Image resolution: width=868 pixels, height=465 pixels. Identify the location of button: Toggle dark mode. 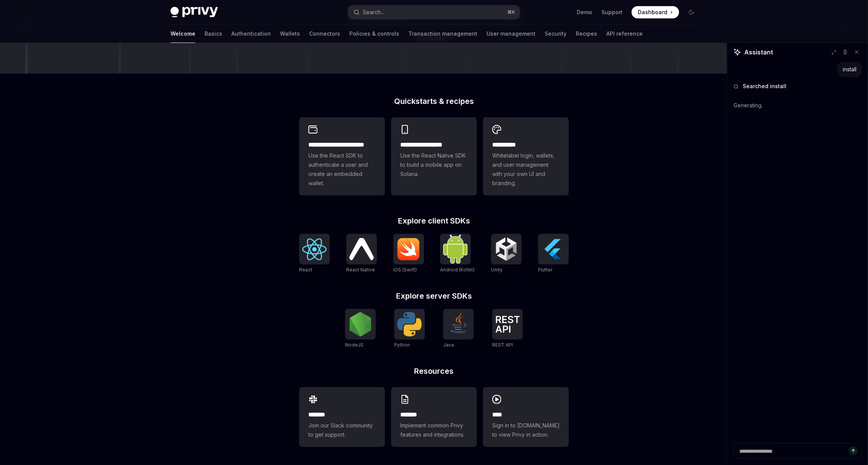
(691, 13).